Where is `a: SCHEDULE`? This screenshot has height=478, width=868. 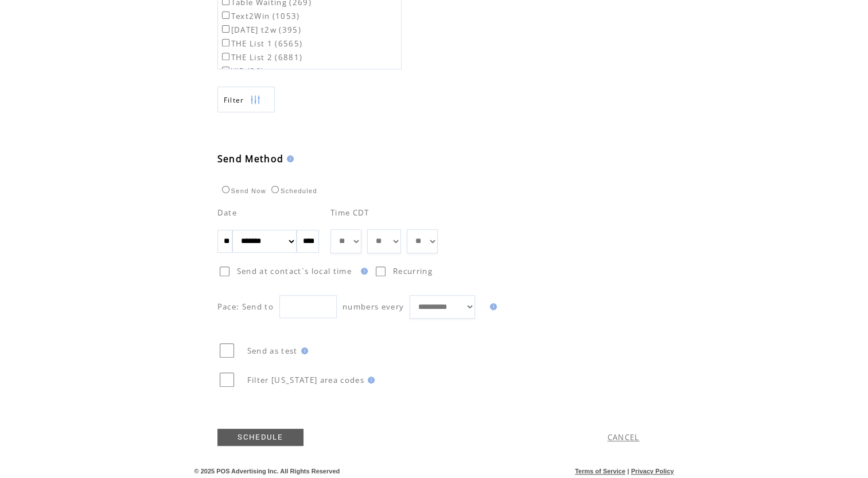
a: SCHEDULE is located at coordinates (260, 437).